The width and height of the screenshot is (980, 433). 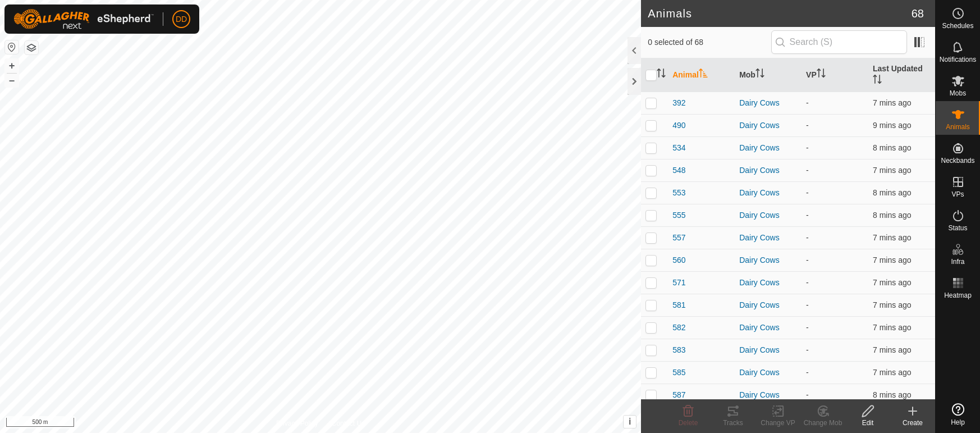 What do you see at coordinates (679, 126) in the screenshot?
I see `span: 490` at bounding box center [679, 126].